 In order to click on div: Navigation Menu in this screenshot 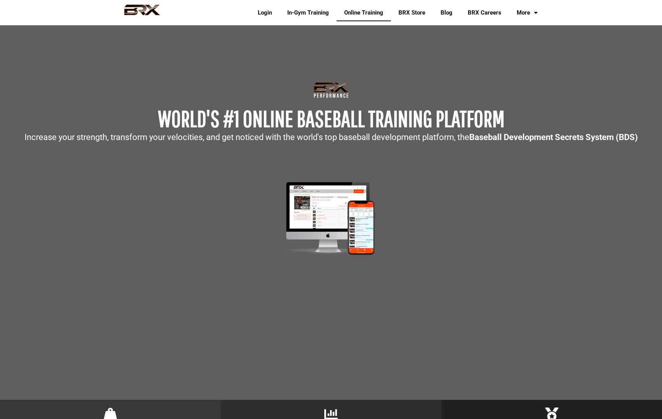, I will do `click(394, 13)`.